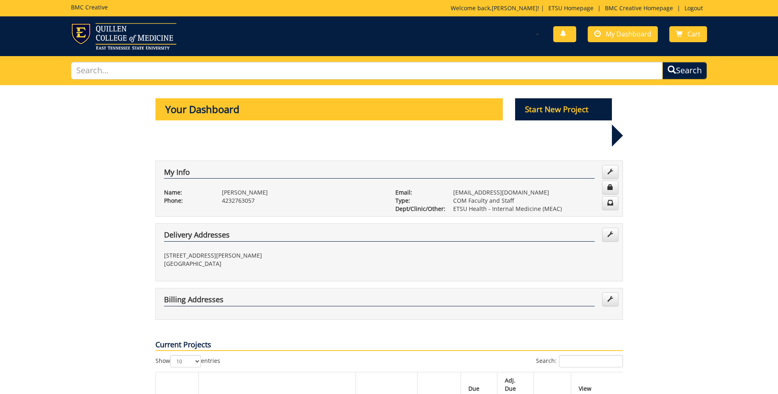 The width and height of the screenshot is (778, 394). What do you see at coordinates (639, 8) in the screenshot?
I see `a: BMC Creative Homepage` at bounding box center [639, 8].